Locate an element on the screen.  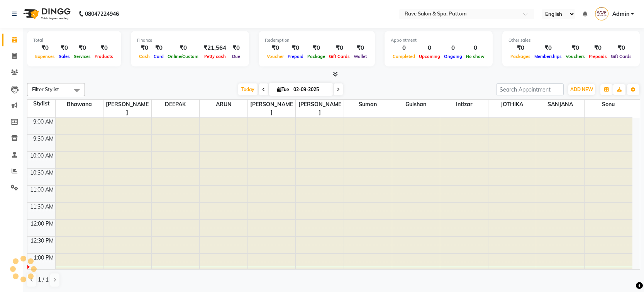
span: Sonu is located at coordinates (608, 104).